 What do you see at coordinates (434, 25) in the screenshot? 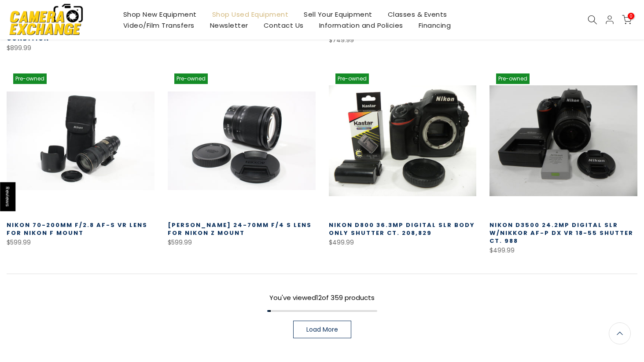
I see `a: Financing` at bounding box center [434, 25].